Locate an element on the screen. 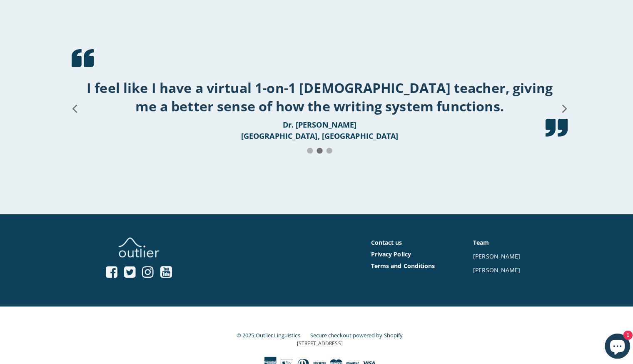  a: Open Instagram profile is located at coordinates (146, 269).